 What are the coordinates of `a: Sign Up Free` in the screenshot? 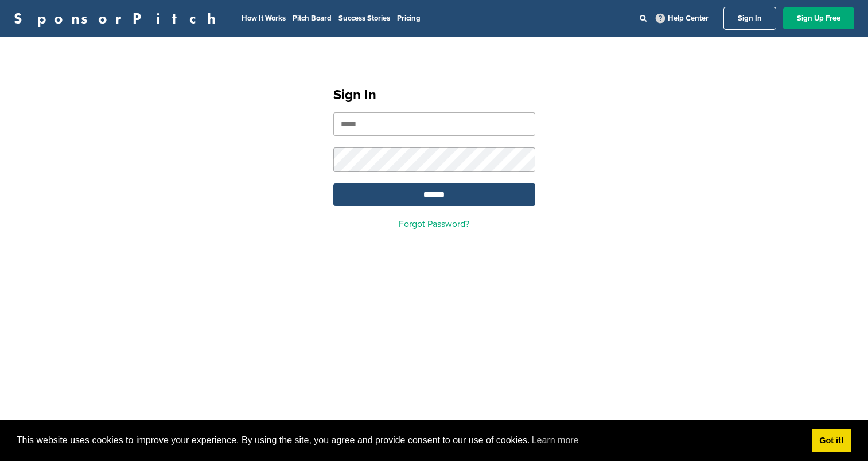 It's located at (819, 19).